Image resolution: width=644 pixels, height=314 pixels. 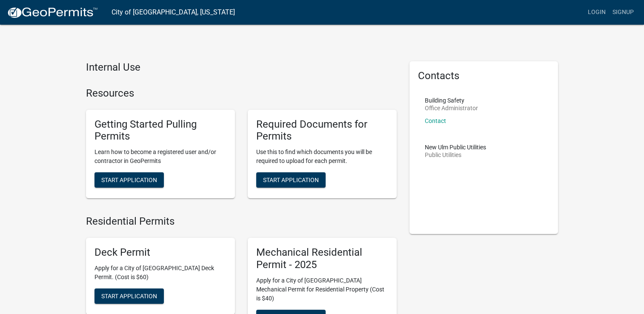 I want to click on h5: Required Documents for Permits, so click(x=322, y=131).